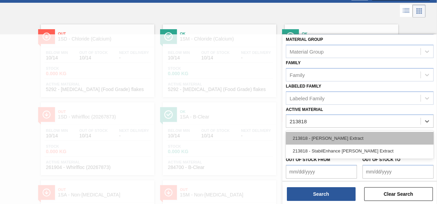 Image resolution: width=437 pixels, height=204 pixels. I want to click on label: Active Material, so click(304, 110).